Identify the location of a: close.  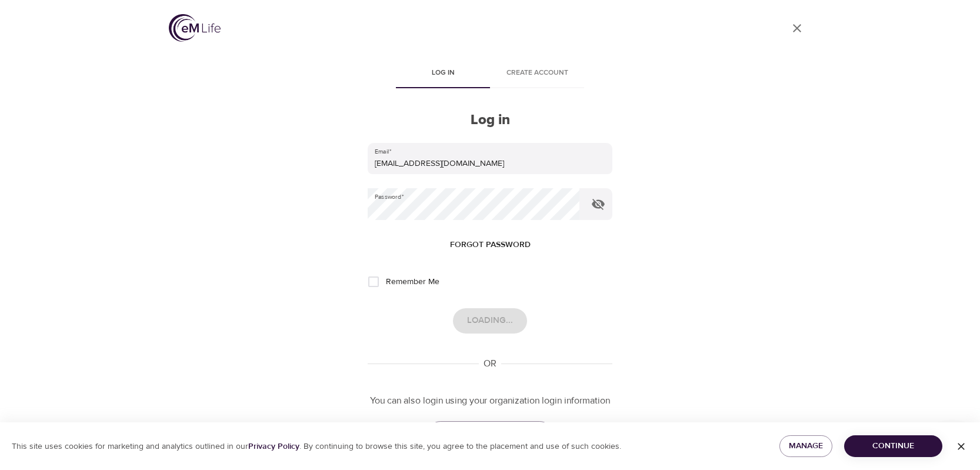
(797, 28).